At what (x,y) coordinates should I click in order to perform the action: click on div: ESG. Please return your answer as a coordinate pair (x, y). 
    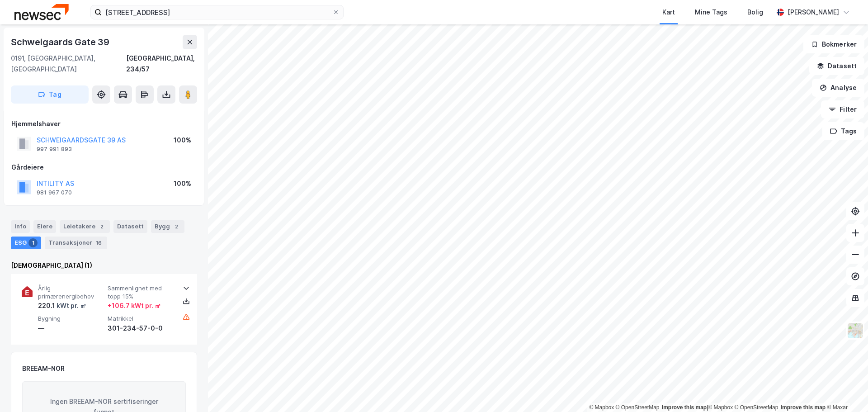
    Looking at the image, I should click on (25, 243).